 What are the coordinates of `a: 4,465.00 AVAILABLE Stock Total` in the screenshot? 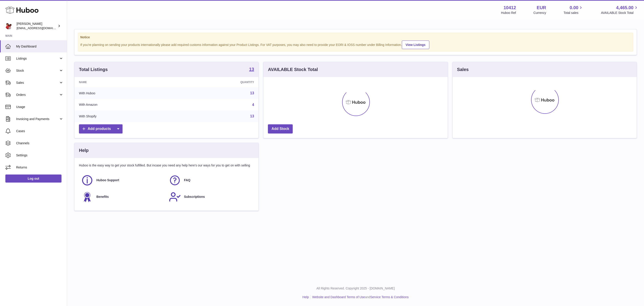 It's located at (619, 10).